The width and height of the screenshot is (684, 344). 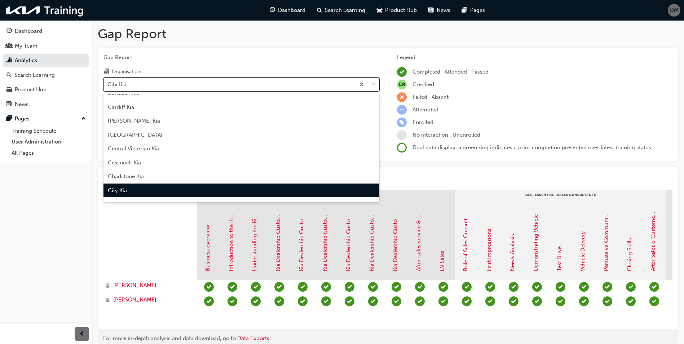 What do you see at coordinates (402, 122) in the screenshot?
I see `span: learningRecordVerb_ENROLL-icon` at bounding box center [402, 122].